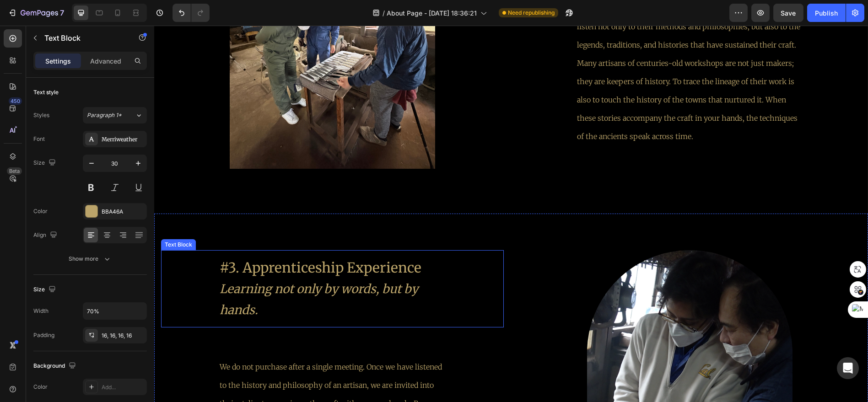 Image resolution: width=868 pixels, height=402 pixels. I want to click on span: Save, so click(788, 13).